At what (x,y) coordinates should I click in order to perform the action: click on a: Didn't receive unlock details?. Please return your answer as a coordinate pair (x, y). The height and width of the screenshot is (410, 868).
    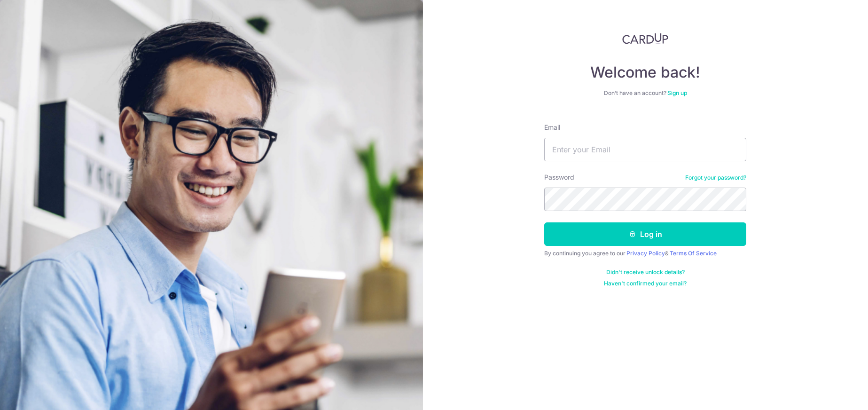
    Looking at the image, I should click on (646, 272).